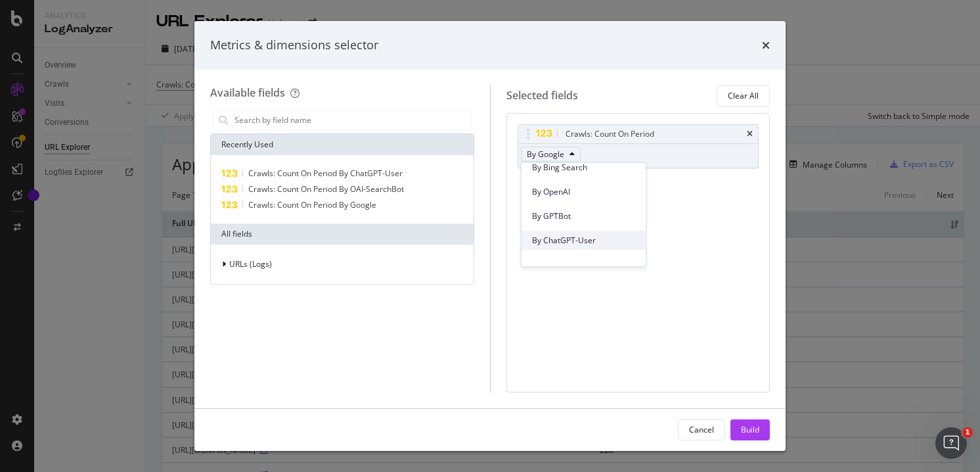 The image size is (980, 472). What do you see at coordinates (342, 145) in the screenshot?
I see `div: Recently Used` at bounding box center [342, 145].